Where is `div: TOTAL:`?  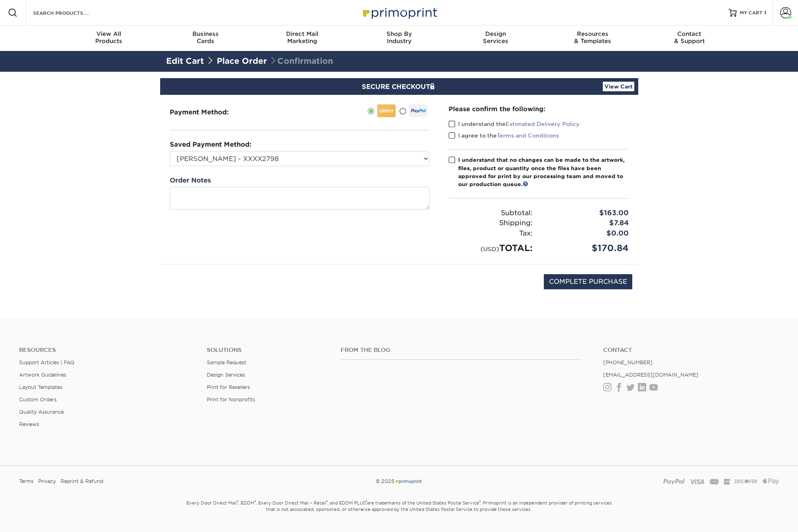
div: TOTAL: is located at coordinates (491, 248).